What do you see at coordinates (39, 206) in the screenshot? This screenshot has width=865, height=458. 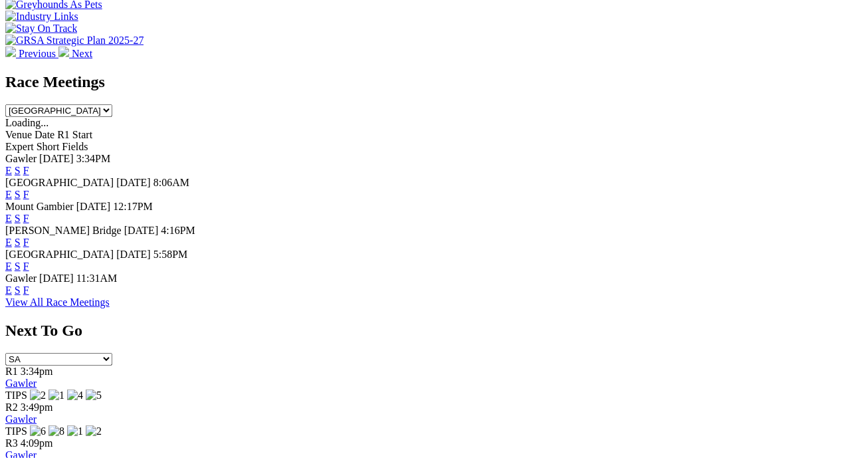 I see `span: Mount Gambier` at bounding box center [39, 206].